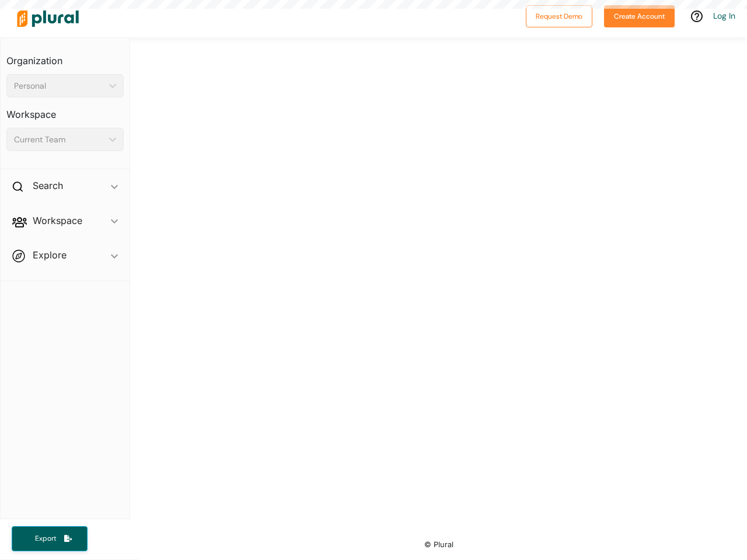 The width and height of the screenshot is (747, 560). Describe the element at coordinates (725, 16) in the screenshot. I see `a: Log In` at that location.